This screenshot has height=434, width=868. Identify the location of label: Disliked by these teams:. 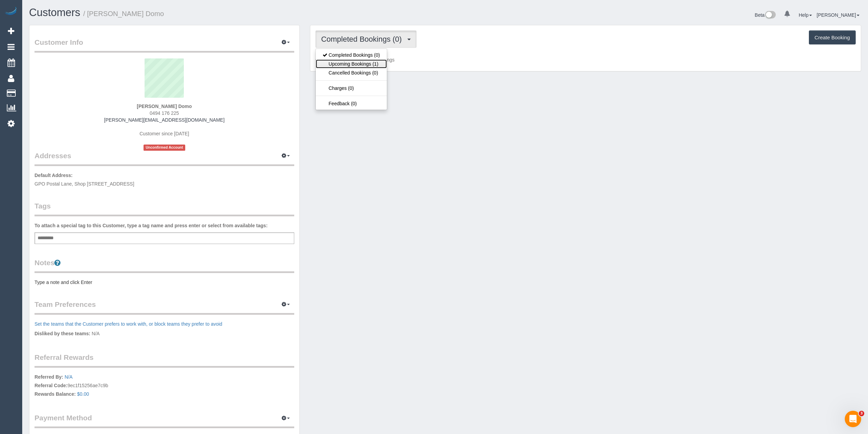
(62, 333).